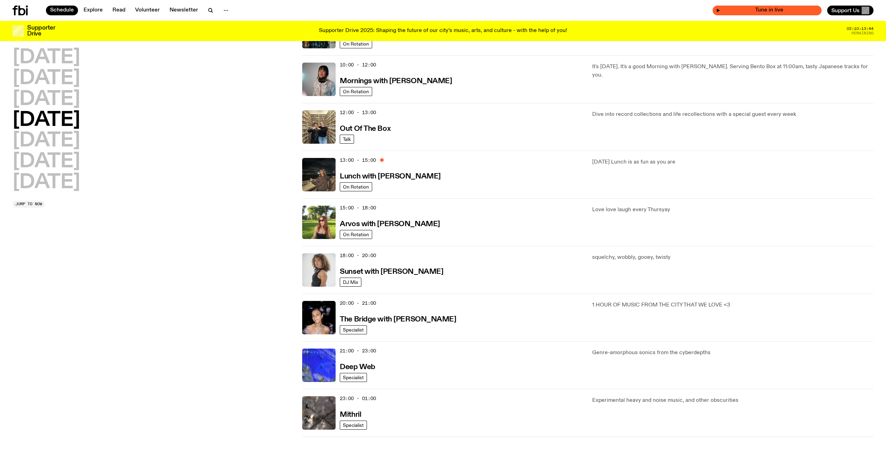 This screenshot has width=886, height=454. Describe the element at coordinates (358, 399) in the screenshot. I see `span: 23:00 - 01:00` at that location.